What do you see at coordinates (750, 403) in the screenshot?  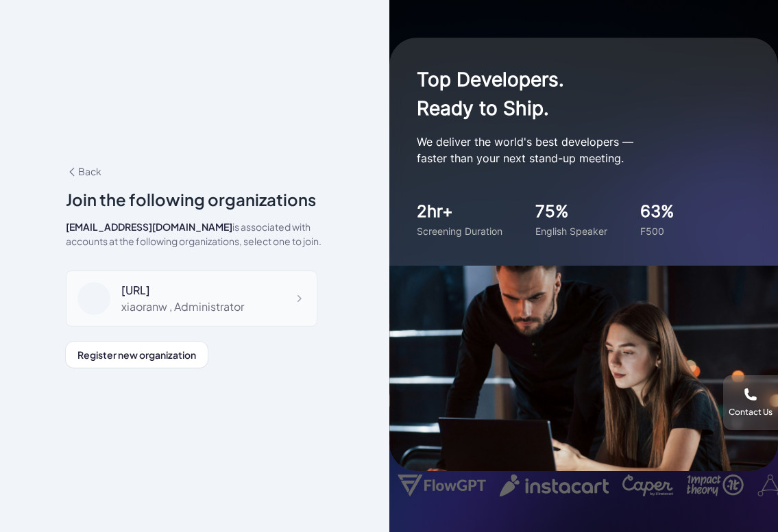 I see `button: Contact Us` at bounding box center [750, 403].